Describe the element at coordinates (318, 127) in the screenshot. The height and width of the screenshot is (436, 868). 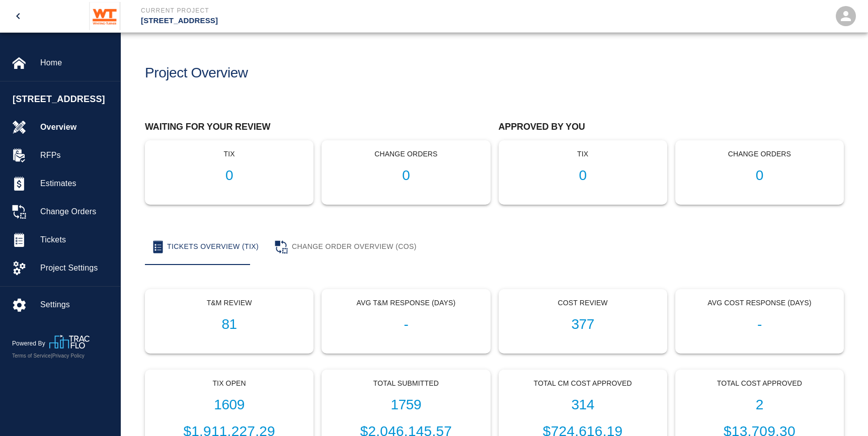
I see `h2: Waiting for your review` at that location.